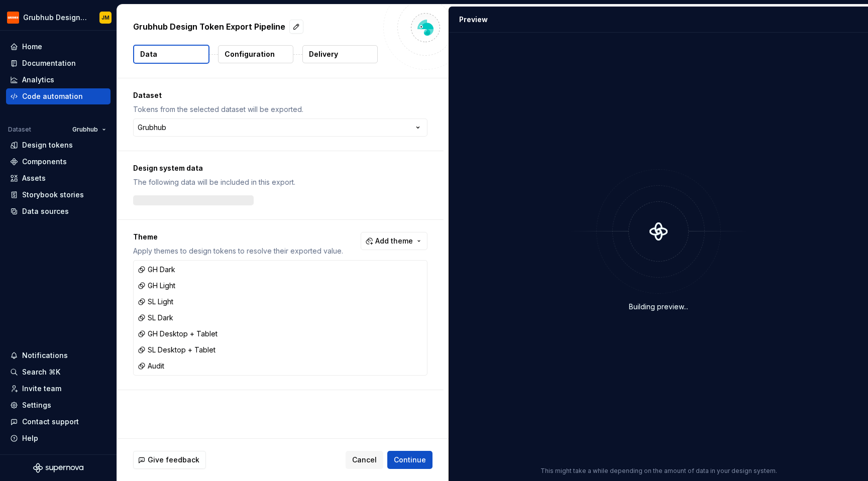  Describe the element at coordinates (394, 241) in the screenshot. I see `span: Add theme` at that location.